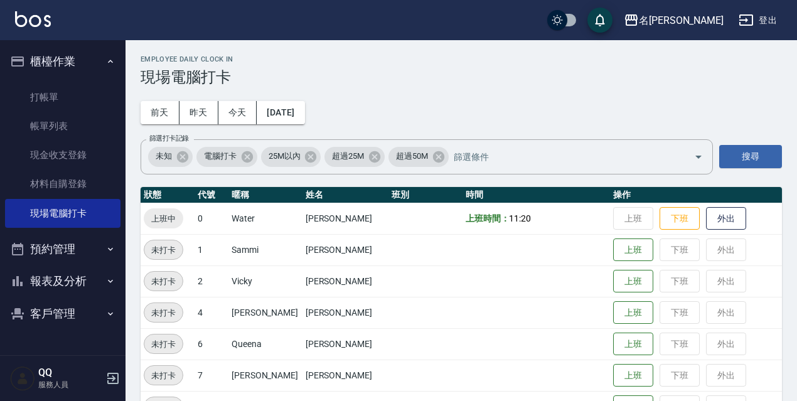 The image size is (797, 401). I want to click on h2: Employee Daily Clock In, so click(462, 59).